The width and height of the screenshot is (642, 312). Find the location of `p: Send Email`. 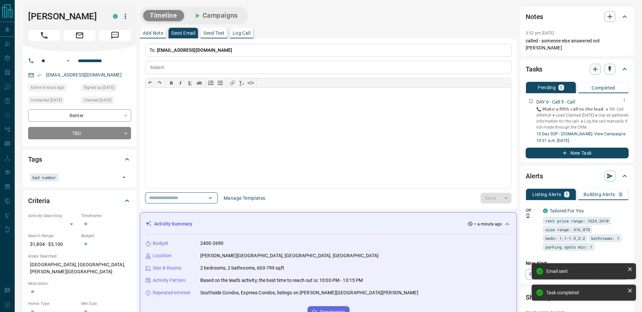

p: Send Email is located at coordinates (183, 33).